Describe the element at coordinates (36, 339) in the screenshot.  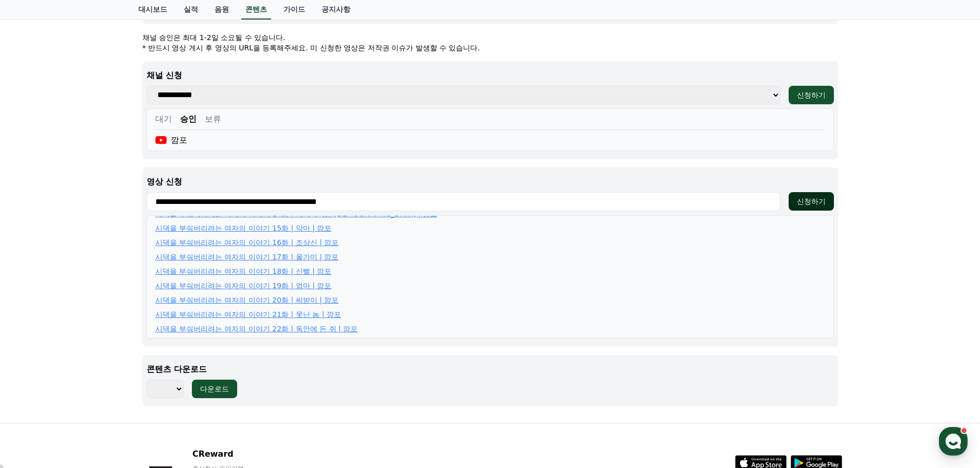
I see `a: 홈` at that location.